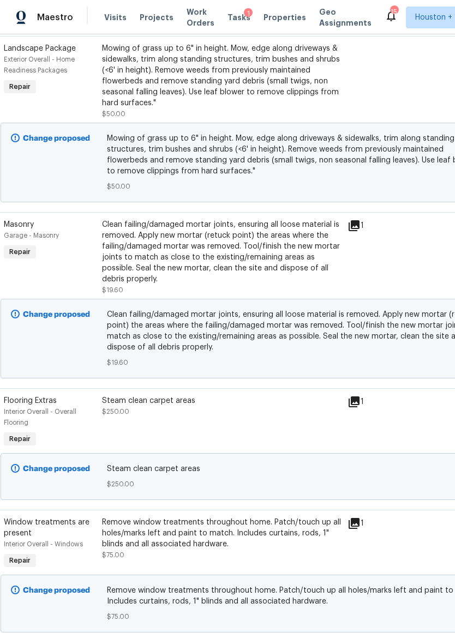 The image size is (455, 633). I want to click on span: $75.00, so click(113, 555).